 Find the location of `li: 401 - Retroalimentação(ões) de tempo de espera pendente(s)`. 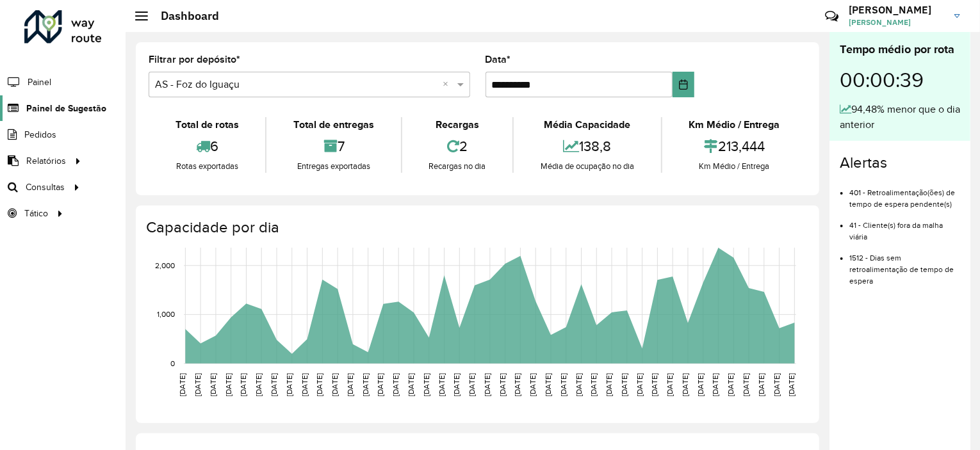

li: 401 - Retroalimentação(ões) de tempo de espera pendente(s) is located at coordinates (904, 193).